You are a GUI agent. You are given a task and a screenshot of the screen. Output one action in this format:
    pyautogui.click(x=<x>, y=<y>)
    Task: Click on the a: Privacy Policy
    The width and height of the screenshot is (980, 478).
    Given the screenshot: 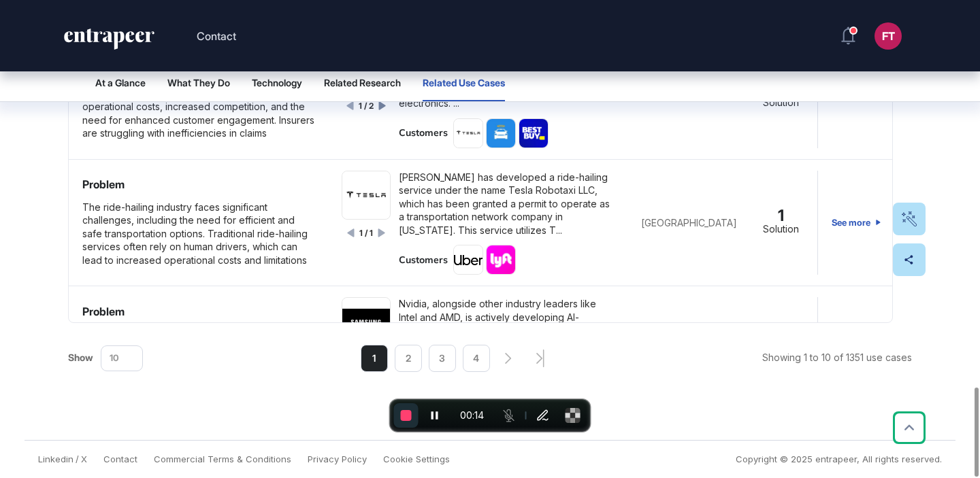 What is the action you would take?
    pyautogui.click(x=337, y=459)
    